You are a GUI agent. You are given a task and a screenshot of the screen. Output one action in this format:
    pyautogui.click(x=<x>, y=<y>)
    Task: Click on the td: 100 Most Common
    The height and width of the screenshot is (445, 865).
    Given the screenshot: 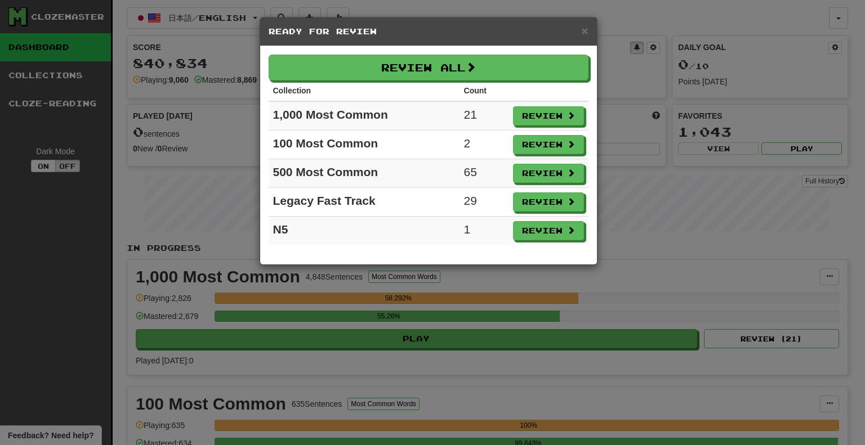 What is the action you would take?
    pyautogui.click(x=364, y=145)
    